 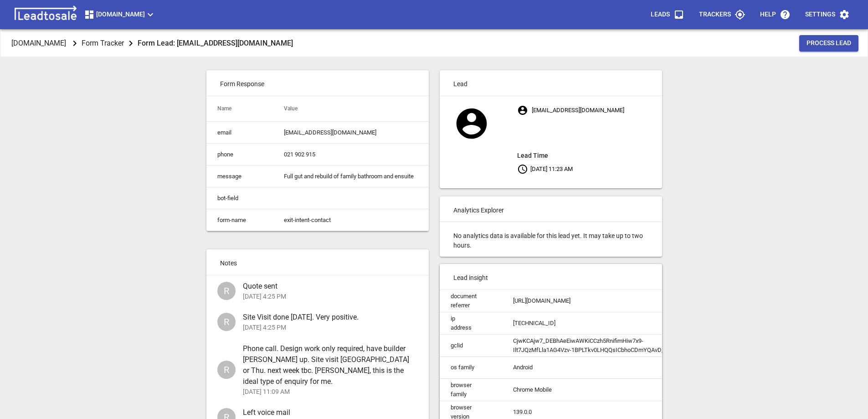 What do you see at coordinates (589, 156) in the screenshot?
I see `aside: Lead Time` at bounding box center [589, 156].